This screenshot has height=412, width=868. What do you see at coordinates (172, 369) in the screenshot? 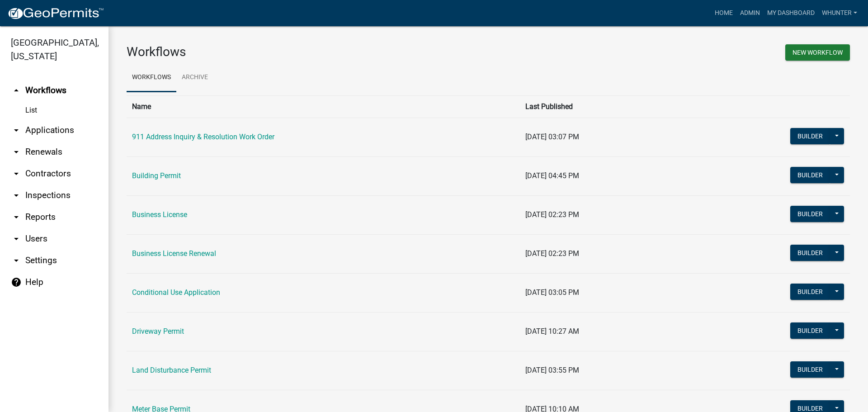
I see `a: Land Disturbance Permit` at bounding box center [172, 369].